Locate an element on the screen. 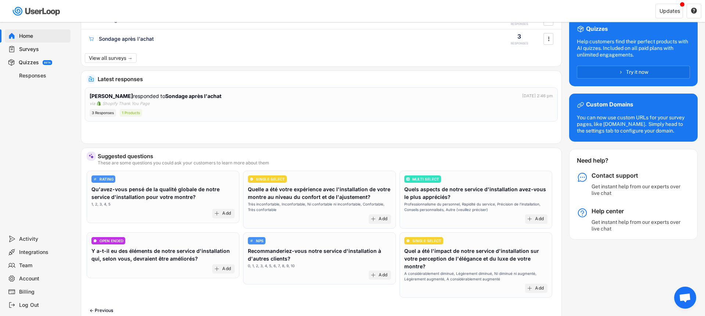 This screenshot has height=316, width=705. img: 1156660_ecommerce_logo_shopify_icon%20%281%29.png is located at coordinates (99, 104).